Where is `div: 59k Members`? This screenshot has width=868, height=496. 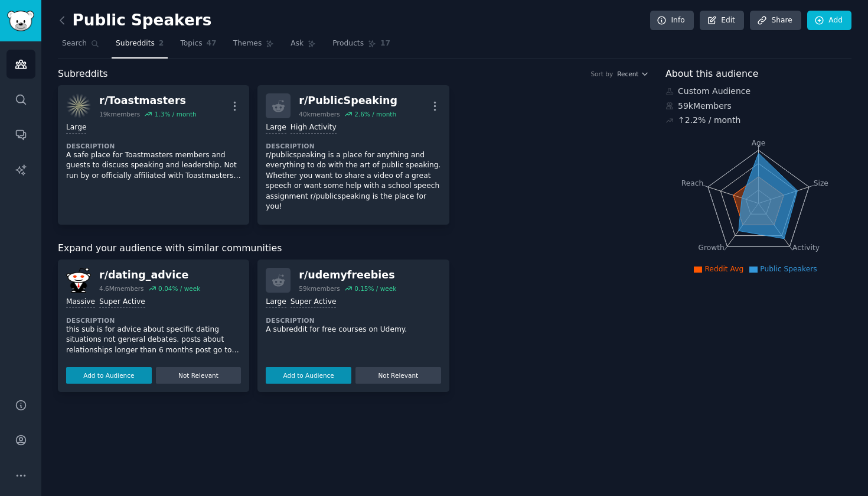
div: 59k Members is located at coordinates (758, 106).